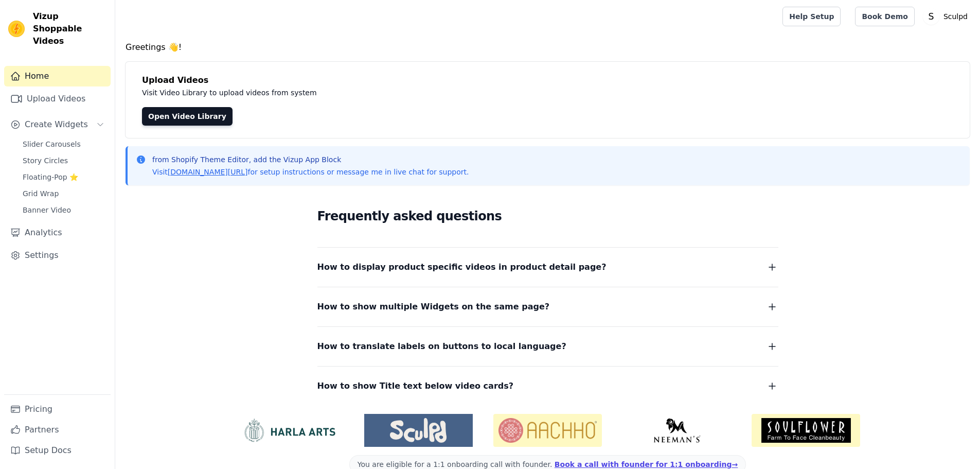 This screenshot has width=980, height=469. I want to click on a: Upload Videos, so click(57, 99).